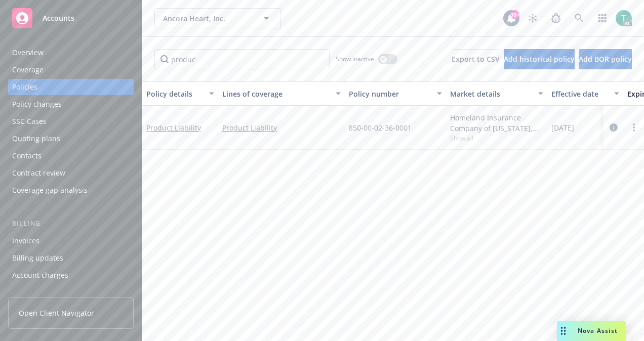 This screenshot has height=341, width=644. I want to click on div: Policy number, so click(390, 93).